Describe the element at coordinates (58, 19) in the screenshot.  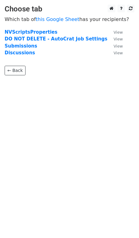
I see `a: this Google Sheet` at that location.